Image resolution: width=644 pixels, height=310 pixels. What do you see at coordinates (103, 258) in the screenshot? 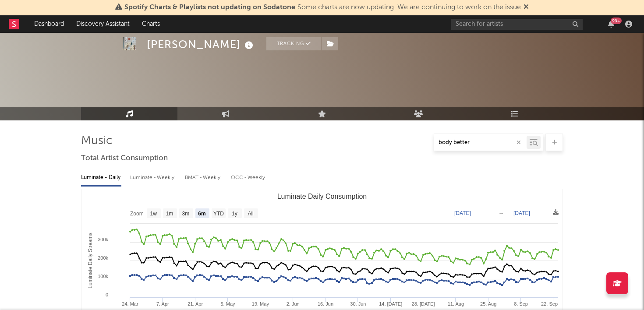
I see `text: 200k` at bounding box center [103, 258].